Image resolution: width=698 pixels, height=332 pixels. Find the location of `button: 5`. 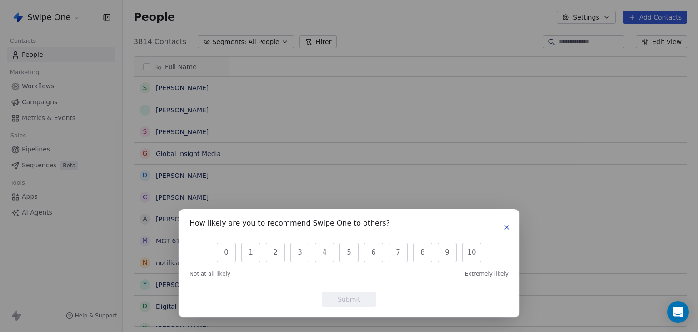

button: 5 is located at coordinates (349, 252).